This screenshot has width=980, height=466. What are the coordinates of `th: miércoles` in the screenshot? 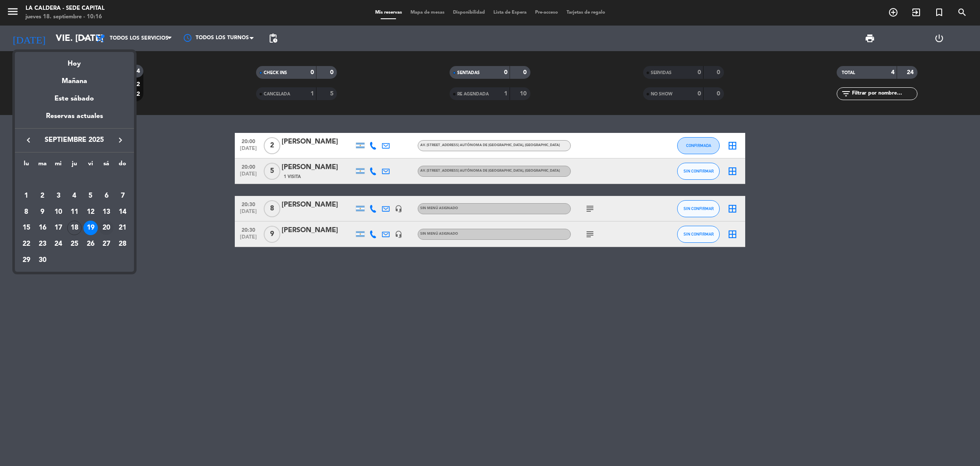 It's located at (59, 165).